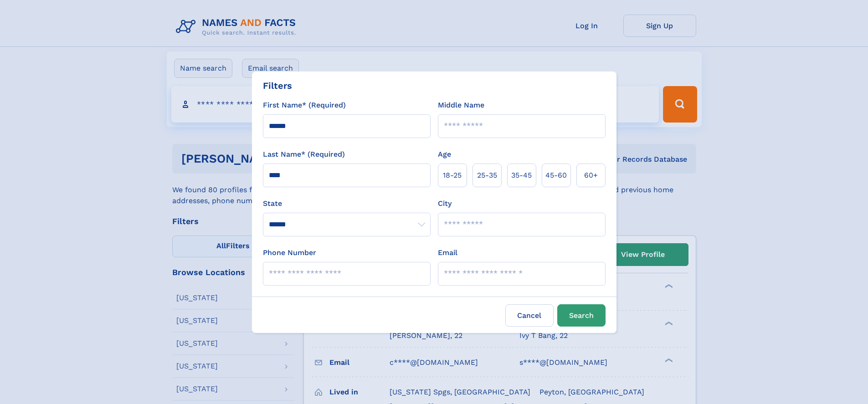 The width and height of the screenshot is (868, 404). Describe the element at coordinates (591, 176) in the screenshot. I see `span: 60+` at that location.